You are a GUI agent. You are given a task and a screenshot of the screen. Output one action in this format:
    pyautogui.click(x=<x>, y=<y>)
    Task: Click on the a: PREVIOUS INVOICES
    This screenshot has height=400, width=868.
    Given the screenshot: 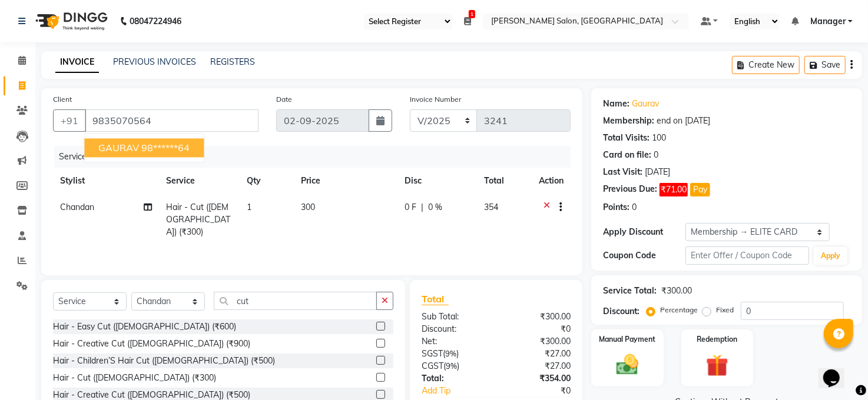 What is the action you would take?
    pyautogui.click(x=154, y=62)
    